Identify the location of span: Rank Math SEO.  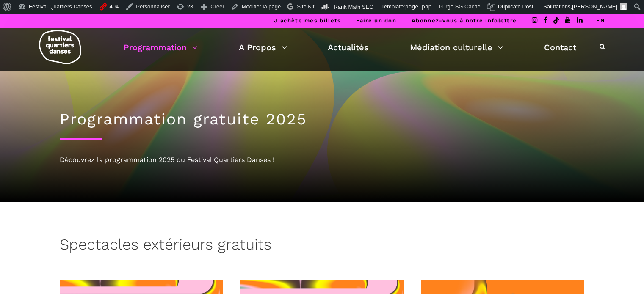
(353, 7).